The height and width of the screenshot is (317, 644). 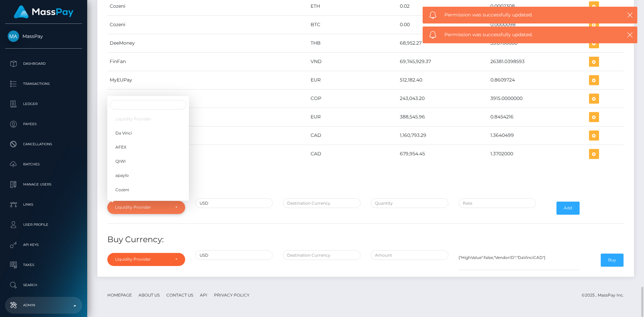 I want to click on p: Admin, so click(x=44, y=305).